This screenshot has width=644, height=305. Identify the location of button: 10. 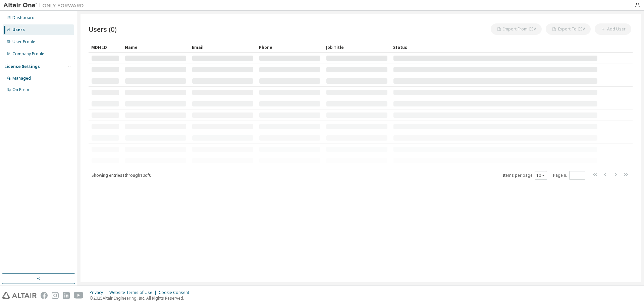
(541, 175).